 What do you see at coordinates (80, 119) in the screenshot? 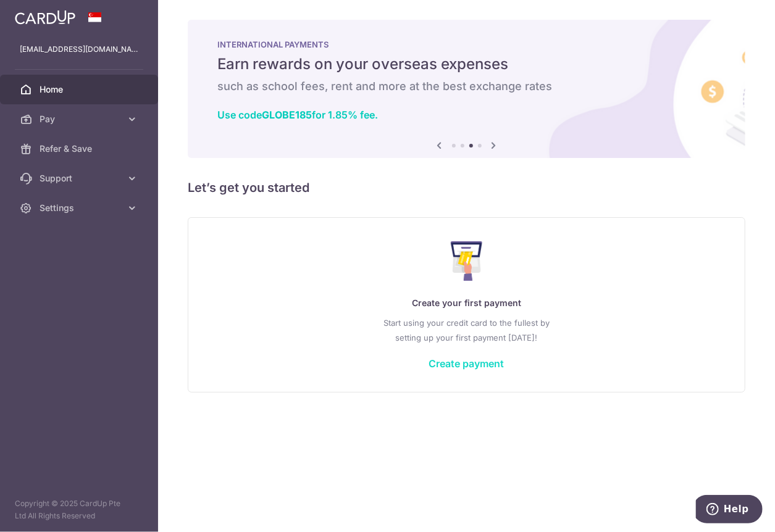
I see `span: Pay` at bounding box center [80, 119].